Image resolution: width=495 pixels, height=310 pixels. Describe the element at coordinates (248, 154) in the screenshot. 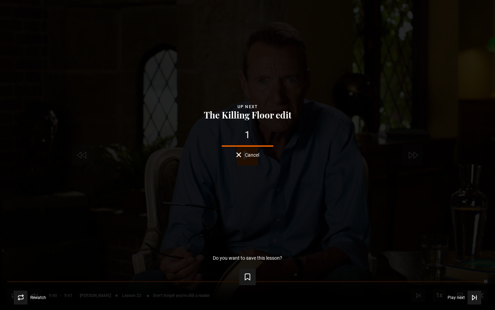

I see `button: Cancel` at that location.